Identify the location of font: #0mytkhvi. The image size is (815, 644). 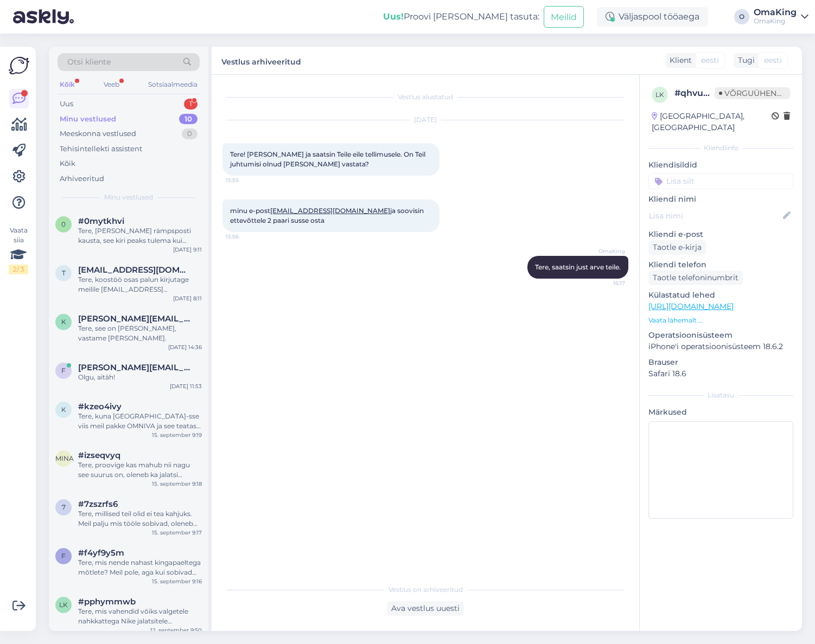
(101, 221).